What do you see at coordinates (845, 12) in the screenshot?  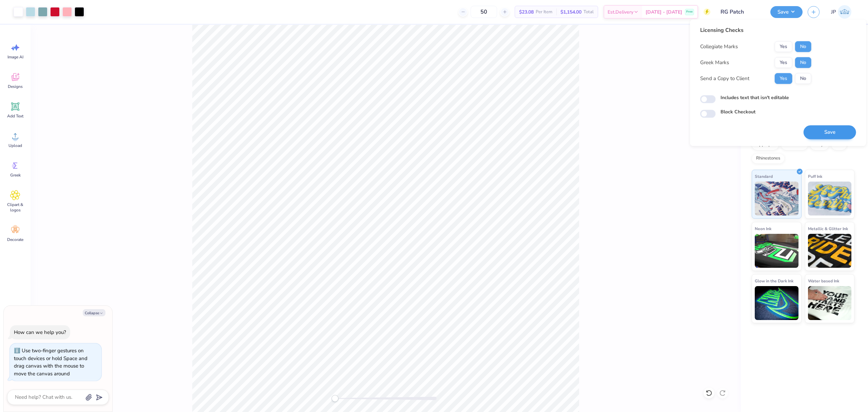 I see `img: John Paul Torres` at bounding box center [845, 12].